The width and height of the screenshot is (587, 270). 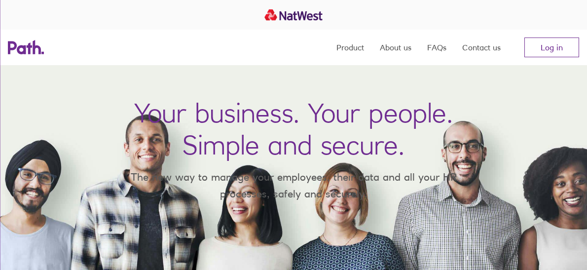 What do you see at coordinates (396, 47) in the screenshot?
I see `a: About us` at bounding box center [396, 47].